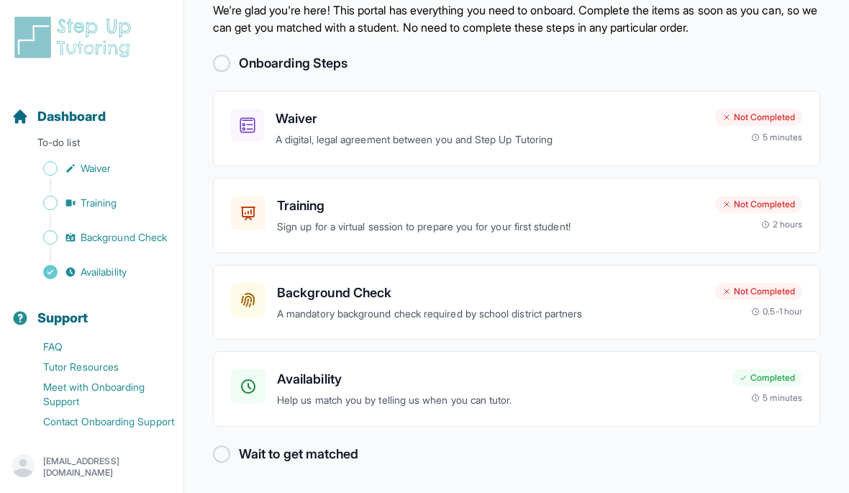  What do you see at coordinates (71, 117) in the screenshot?
I see `span: Dashboard` at bounding box center [71, 117].